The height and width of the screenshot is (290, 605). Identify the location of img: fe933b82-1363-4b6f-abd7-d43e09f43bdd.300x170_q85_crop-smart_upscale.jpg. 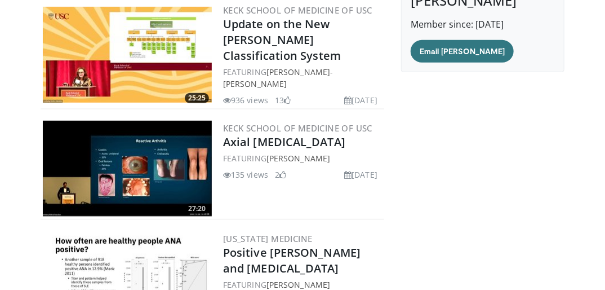
(127, 168).